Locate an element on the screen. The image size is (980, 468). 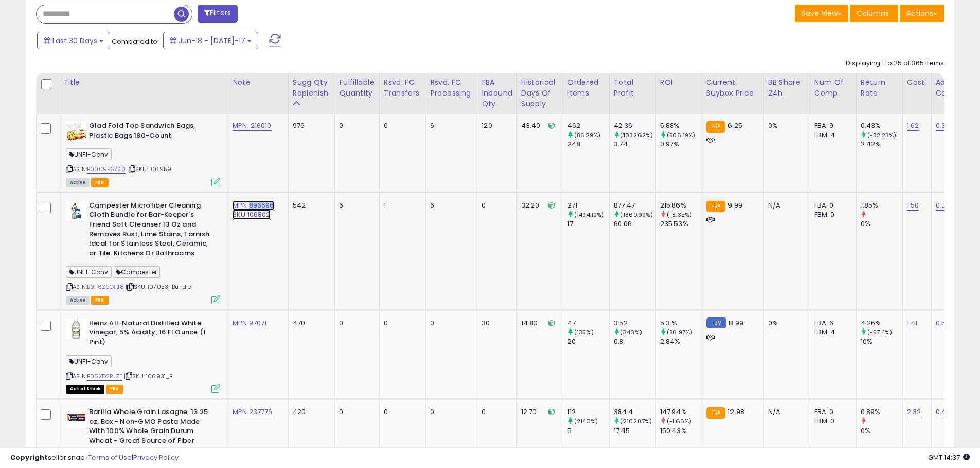
div: Title is located at coordinates (144, 82).